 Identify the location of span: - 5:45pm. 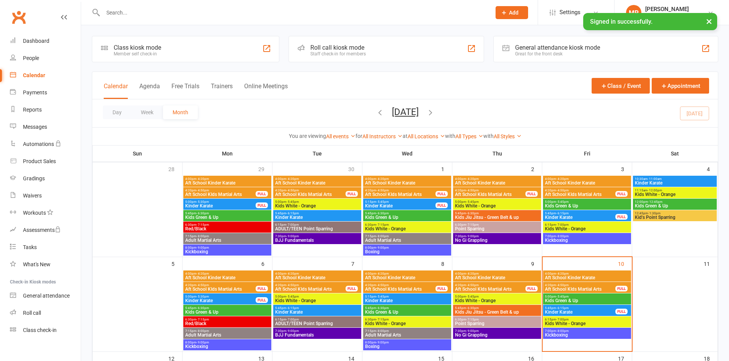
(472, 202).